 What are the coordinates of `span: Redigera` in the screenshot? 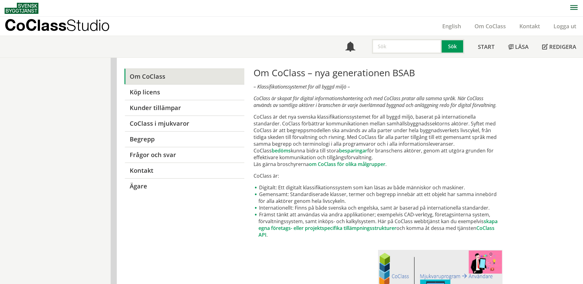 It's located at (563, 47).